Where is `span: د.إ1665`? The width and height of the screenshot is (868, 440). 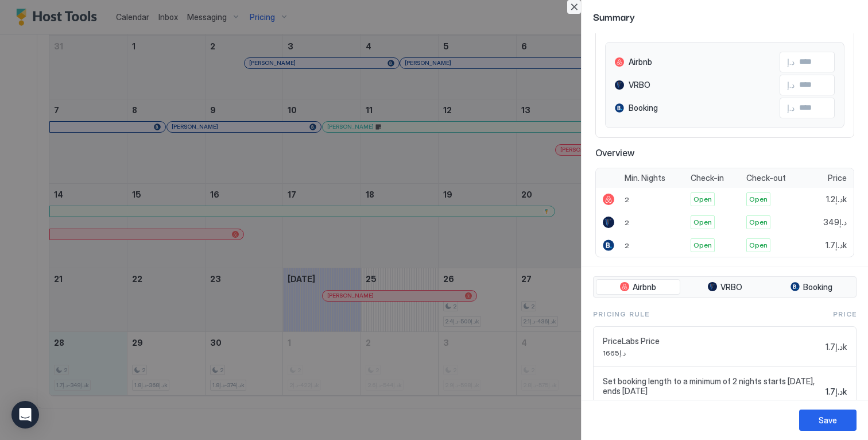
span: د.إ1665 is located at coordinates (712, 353).